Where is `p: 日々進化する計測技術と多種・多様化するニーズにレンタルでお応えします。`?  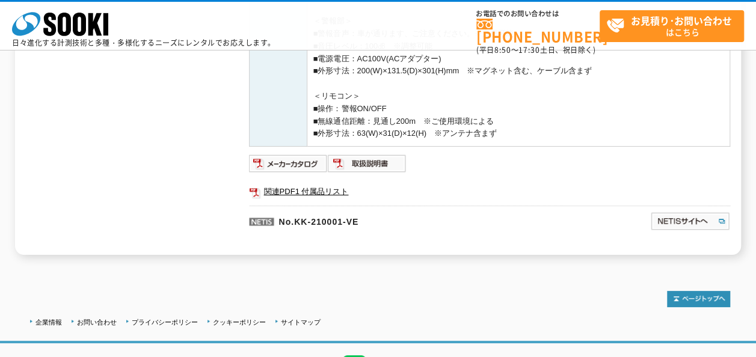
p: 日々進化する計測技術と多種・多様化するニーズにレンタルでお応えします。 is located at coordinates (144, 43).